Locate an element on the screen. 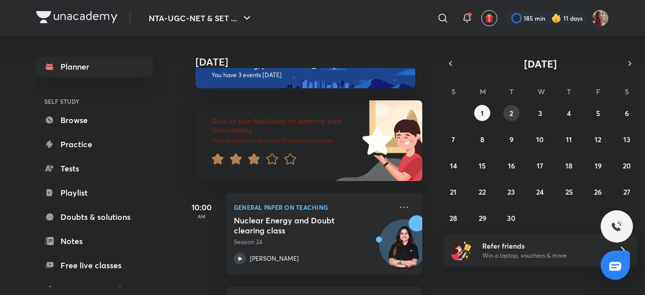  abbr: September 11, 2025 is located at coordinates (569, 139).